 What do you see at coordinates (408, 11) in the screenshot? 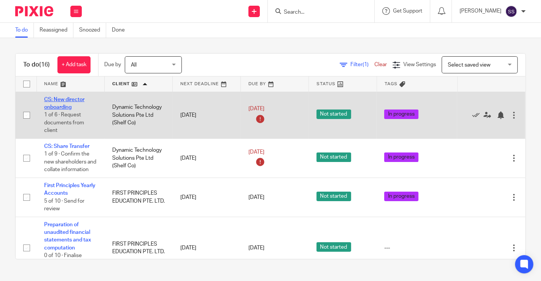
I see `span: Get Support` at bounding box center [408, 11].